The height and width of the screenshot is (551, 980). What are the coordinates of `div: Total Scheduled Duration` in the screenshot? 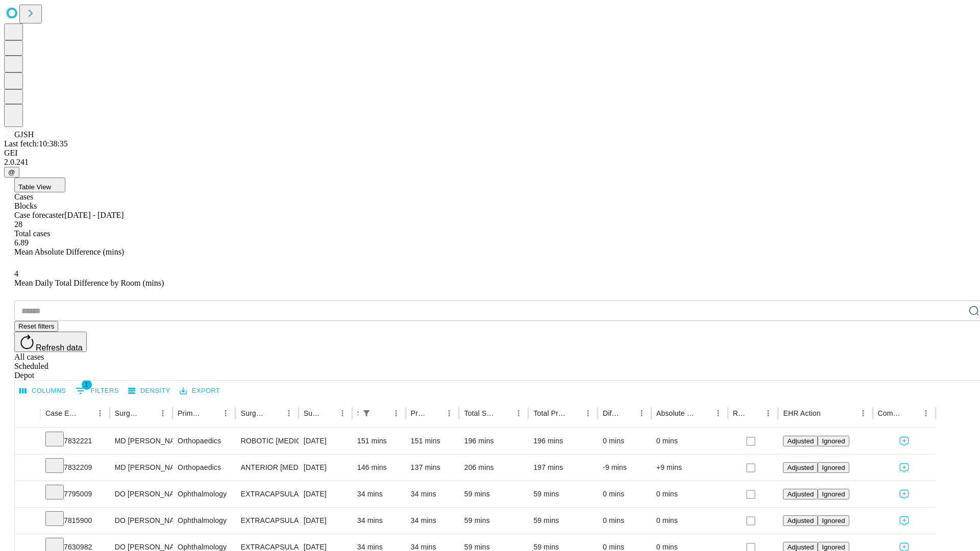 It's located at (480, 413).